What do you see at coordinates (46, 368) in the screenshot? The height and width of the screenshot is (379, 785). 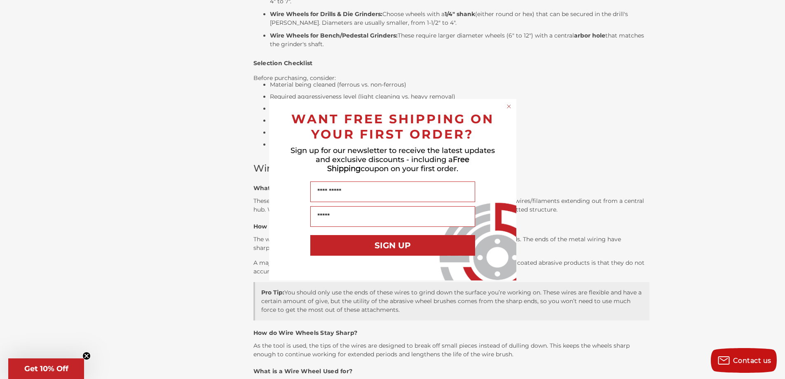 I see `span: Get 10% Off` at bounding box center [46, 368].